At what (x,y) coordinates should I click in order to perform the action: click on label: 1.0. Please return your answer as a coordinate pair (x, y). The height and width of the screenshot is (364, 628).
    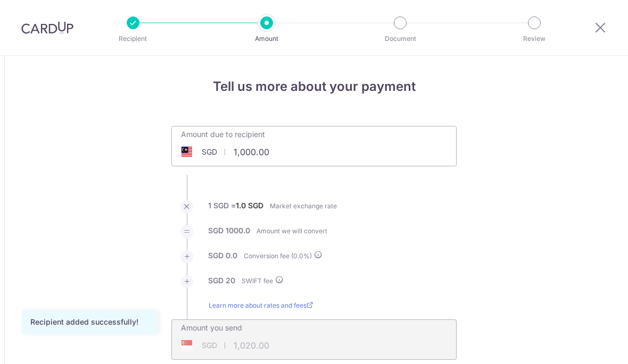
    Looking at the image, I should click on (240, 206).